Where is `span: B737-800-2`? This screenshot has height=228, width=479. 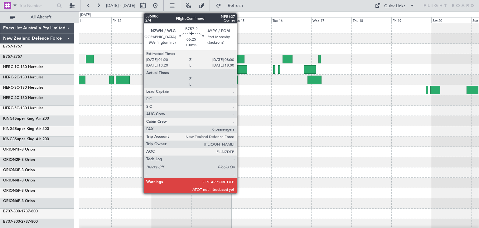
span: B737-800-2 is located at coordinates (13, 221).